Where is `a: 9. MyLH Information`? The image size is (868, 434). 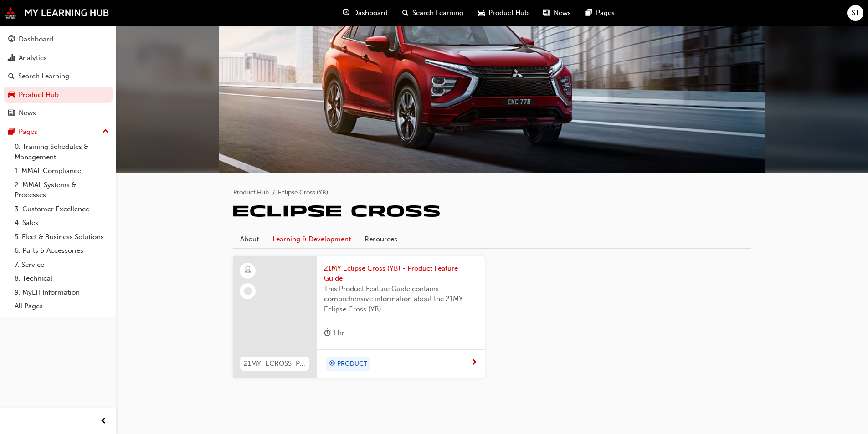 a: 9. MyLH Information is located at coordinates (62, 292).